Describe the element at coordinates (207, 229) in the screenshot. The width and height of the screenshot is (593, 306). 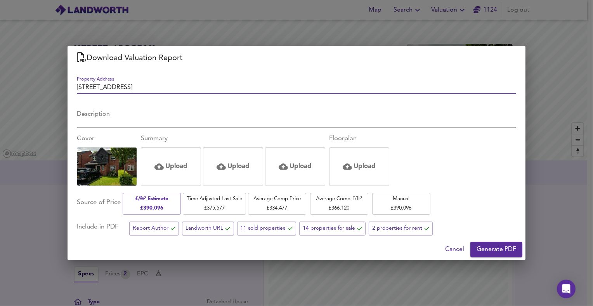
I see `button: Landworth URL` at that location.